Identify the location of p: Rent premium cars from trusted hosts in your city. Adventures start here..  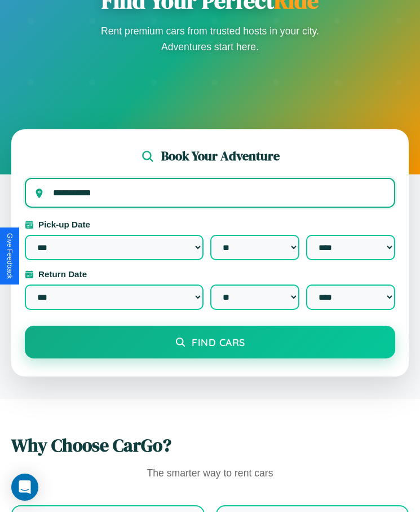
(210, 39).